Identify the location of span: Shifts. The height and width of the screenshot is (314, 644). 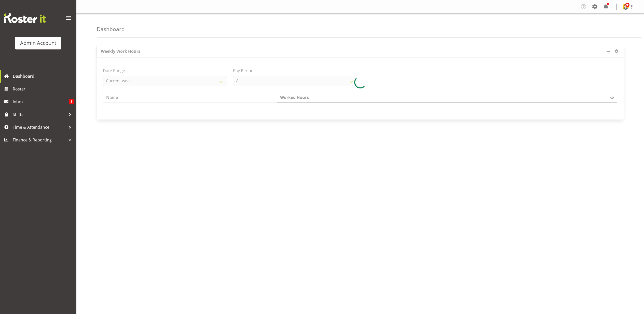
(40, 114).